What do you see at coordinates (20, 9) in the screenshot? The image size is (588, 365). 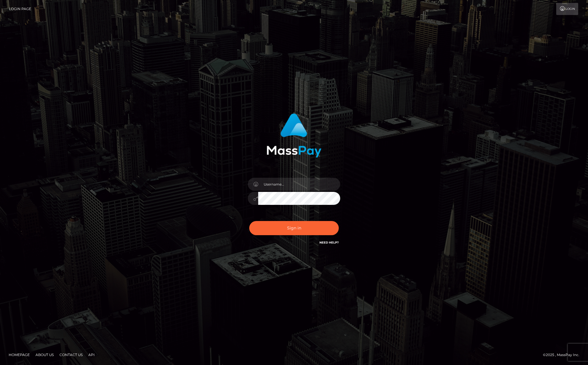 I see `a: Login Page` at bounding box center [20, 9].